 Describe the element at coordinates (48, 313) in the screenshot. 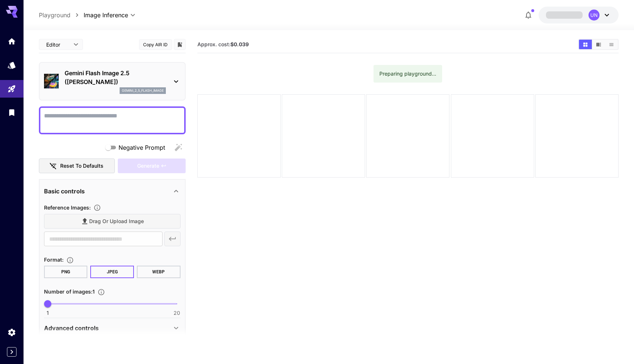

I see `span: 1` at that location.